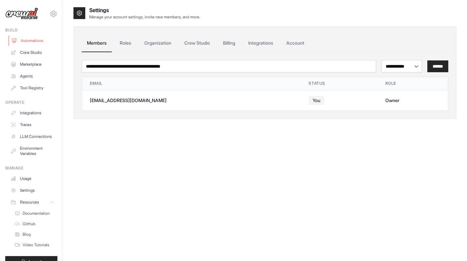  I want to click on a: GitHub, so click(34, 224).